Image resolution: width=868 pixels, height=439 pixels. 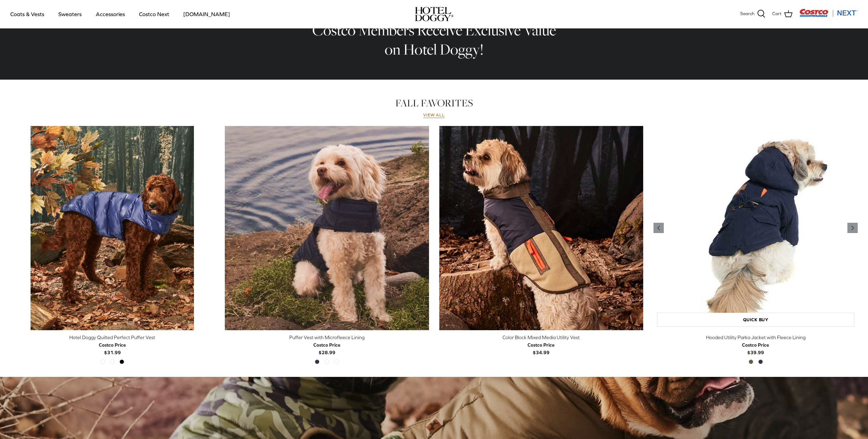 I want to click on a: View all, so click(x=434, y=115).